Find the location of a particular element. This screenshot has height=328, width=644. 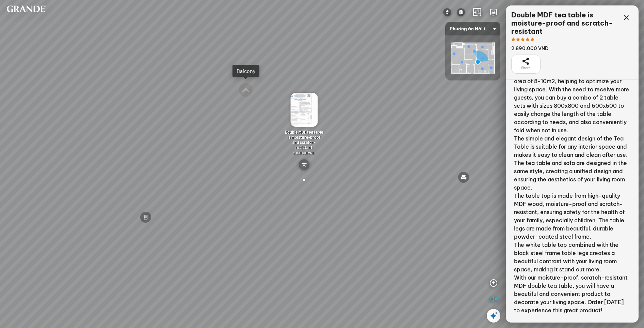

p: The simple and elegant design of the Tea Table is suitable for any interior space and makes it ea... is located at coordinates (572, 163).